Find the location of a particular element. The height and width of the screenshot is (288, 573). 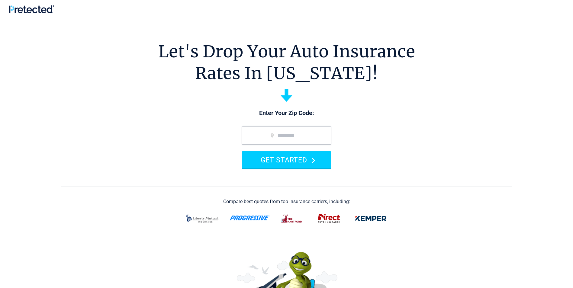

div: Compare best quotes from top insurance carriers, including: is located at coordinates (287, 202).